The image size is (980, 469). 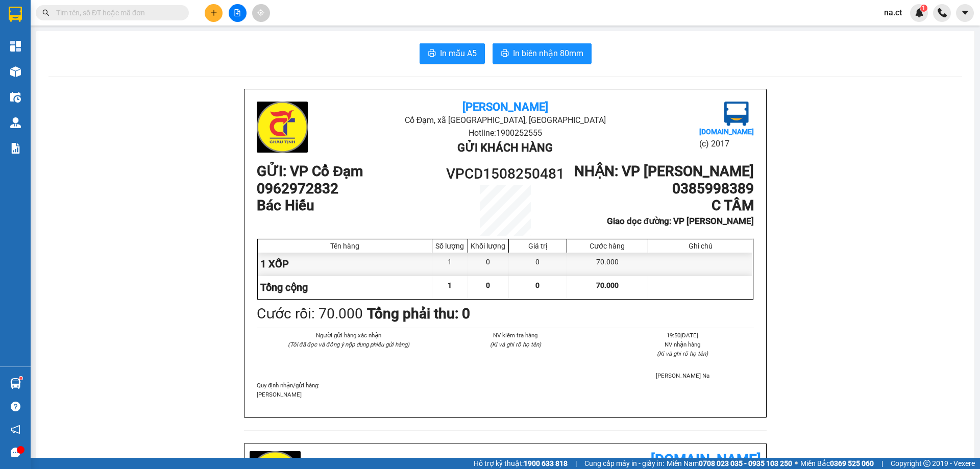 I want to click on button: printerIn biên nhận 80mm, so click(x=542, y=54).